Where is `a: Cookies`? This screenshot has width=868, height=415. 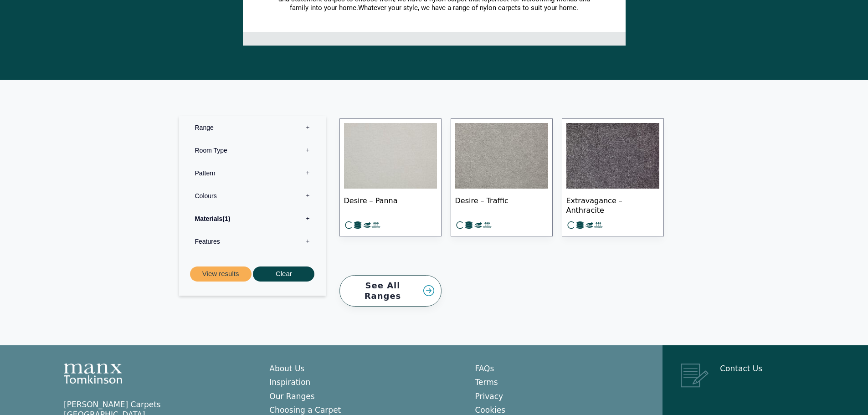 a: Cookies is located at coordinates (490, 410).